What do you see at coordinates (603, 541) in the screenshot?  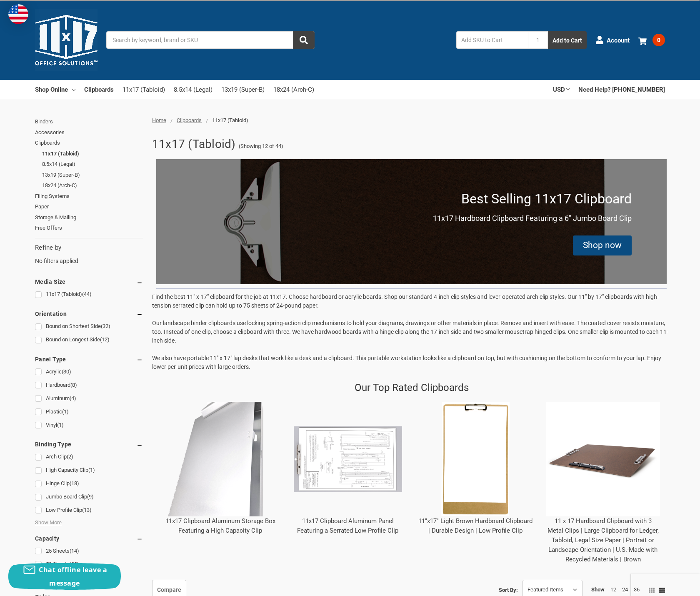 I see `a: 11 x 17 Hardboard Clipboard with 3 Metal Clips | Large Clipboard for Ledger, Tabloid, Legal Size ...` at bounding box center [603, 541].